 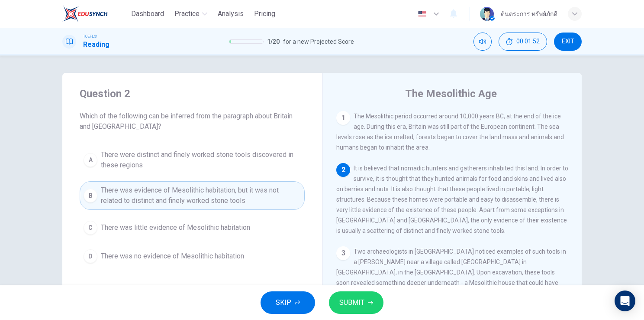 What do you see at coordinates (172, 256) in the screenshot?
I see `span: There was no evidence of Mesolithic habitation` at bounding box center [172, 256].